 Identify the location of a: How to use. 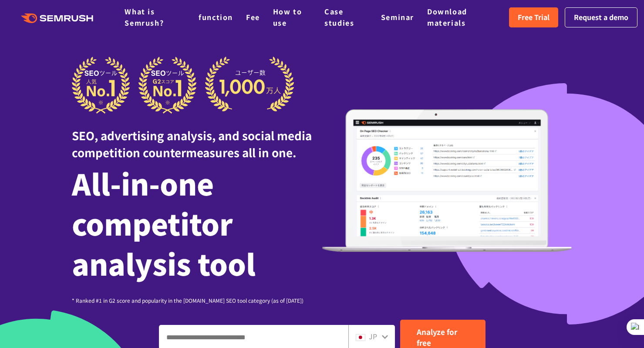
(288, 17).